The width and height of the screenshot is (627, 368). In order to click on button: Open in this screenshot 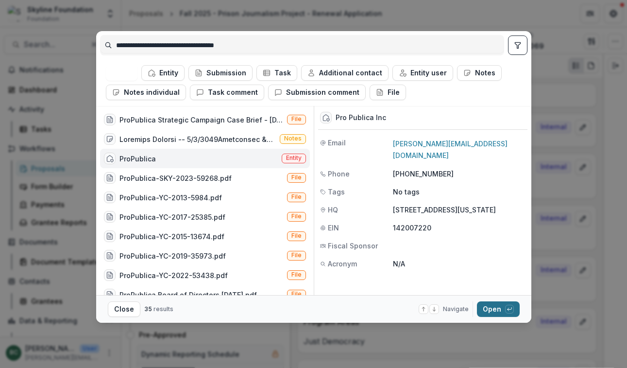, I will do `click(498, 309)`.